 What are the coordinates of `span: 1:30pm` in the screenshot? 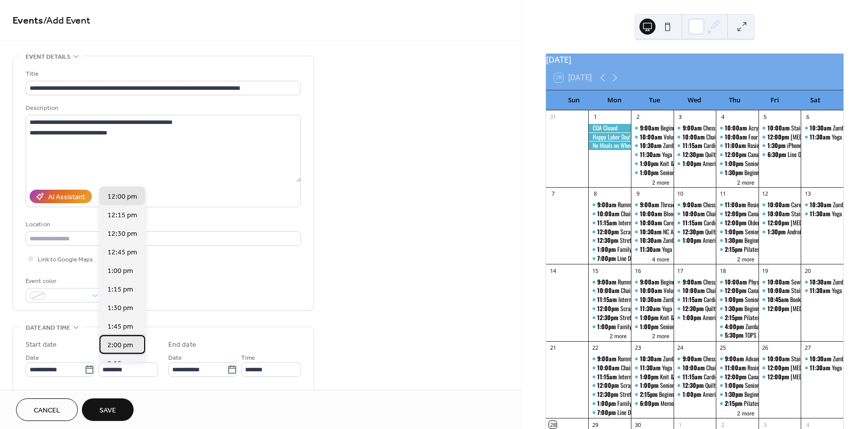 It's located at (734, 240).